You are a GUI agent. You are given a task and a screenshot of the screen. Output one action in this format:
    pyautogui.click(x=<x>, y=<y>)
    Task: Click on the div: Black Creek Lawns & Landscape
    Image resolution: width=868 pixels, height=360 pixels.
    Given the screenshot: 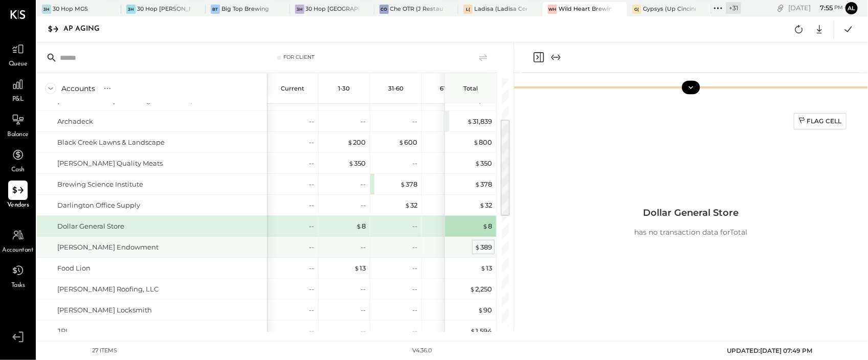 What is the action you would take?
    pyautogui.click(x=111, y=142)
    